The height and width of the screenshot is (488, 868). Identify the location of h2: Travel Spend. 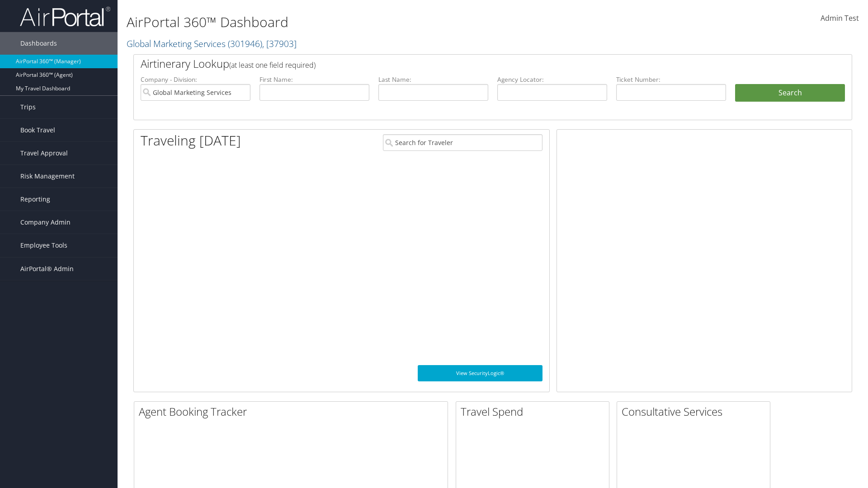
(535, 411).